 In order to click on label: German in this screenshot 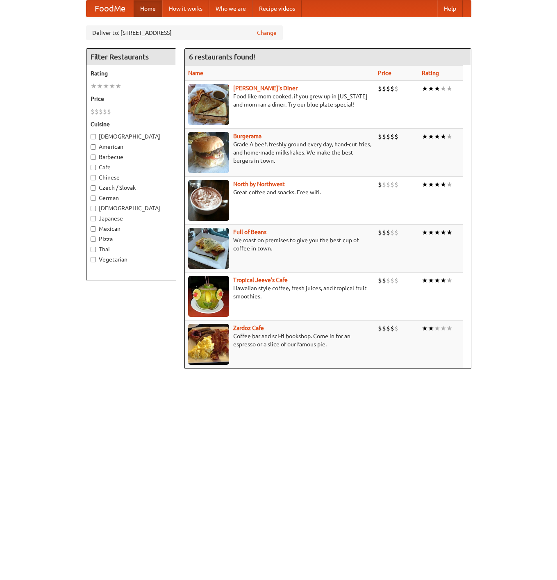, I will do `click(131, 198)`.